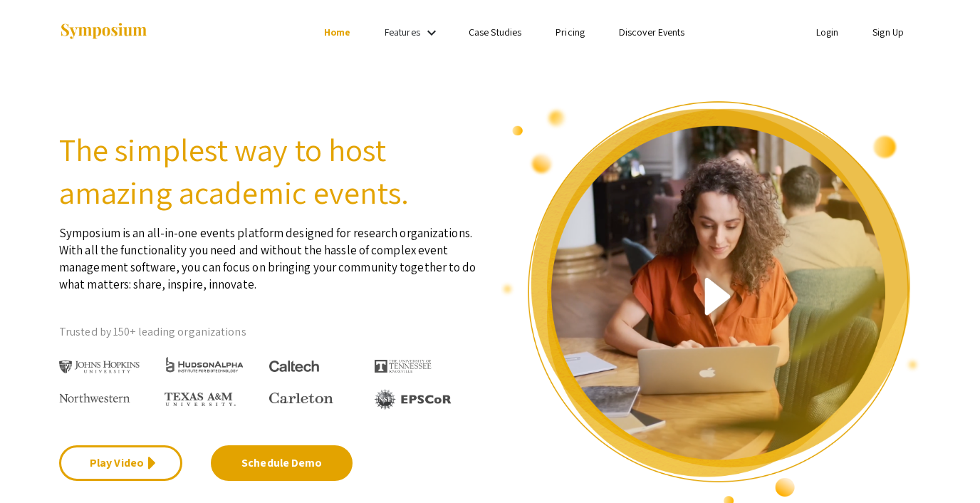 The image size is (980, 503). Describe the element at coordinates (337, 32) in the screenshot. I see `a: Home` at that location.